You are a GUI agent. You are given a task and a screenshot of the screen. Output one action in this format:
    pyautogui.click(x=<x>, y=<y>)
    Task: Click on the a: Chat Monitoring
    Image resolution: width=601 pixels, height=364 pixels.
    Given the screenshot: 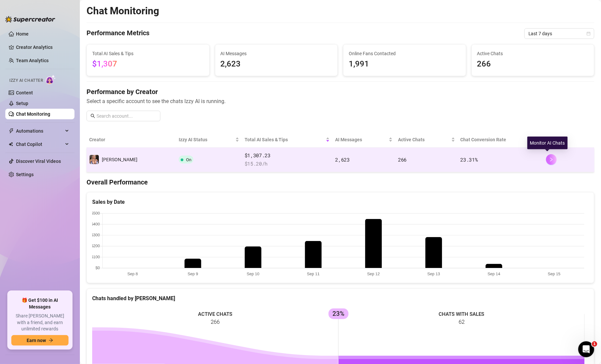 What is the action you would take?
    pyautogui.click(x=33, y=114)
    